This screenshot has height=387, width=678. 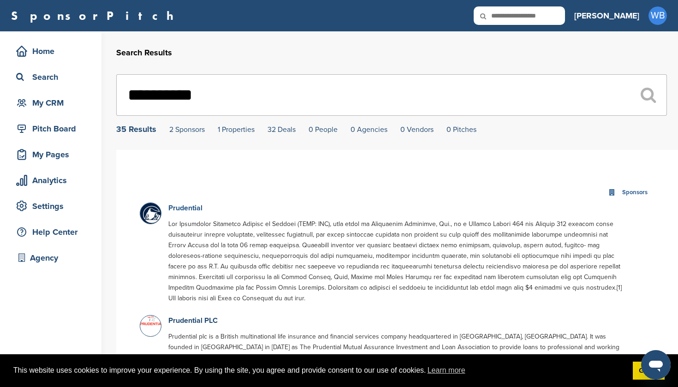 What do you see at coordinates (323, 130) in the screenshot?
I see `a: 0 People` at bounding box center [323, 130].